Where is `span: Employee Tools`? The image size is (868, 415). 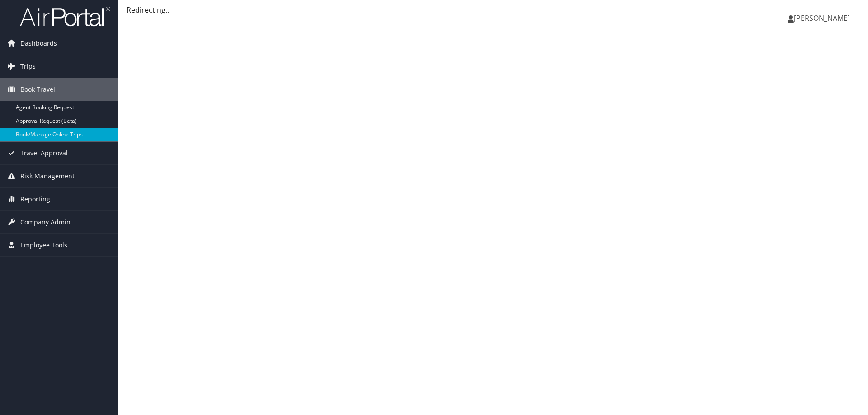
span: Employee Tools is located at coordinates (44, 245).